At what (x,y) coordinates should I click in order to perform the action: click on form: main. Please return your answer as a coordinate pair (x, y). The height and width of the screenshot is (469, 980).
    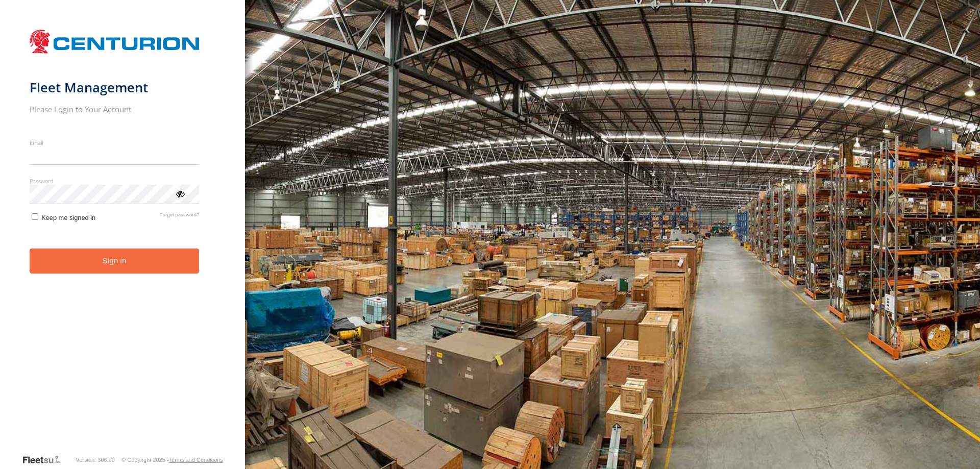
    Looking at the image, I should click on (122, 239).